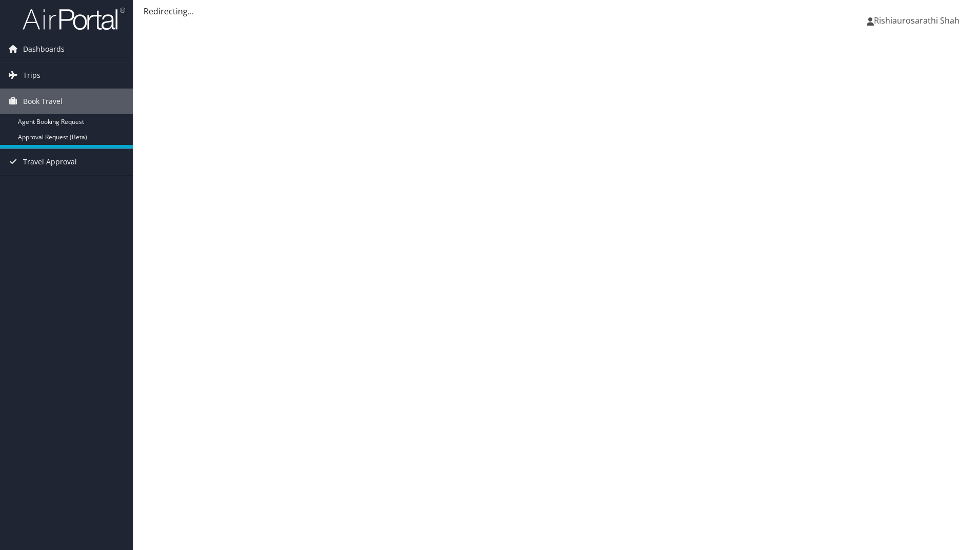 The image size is (980, 550). Describe the element at coordinates (74, 18) in the screenshot. I see `img: airportal-logo.png` at that location.